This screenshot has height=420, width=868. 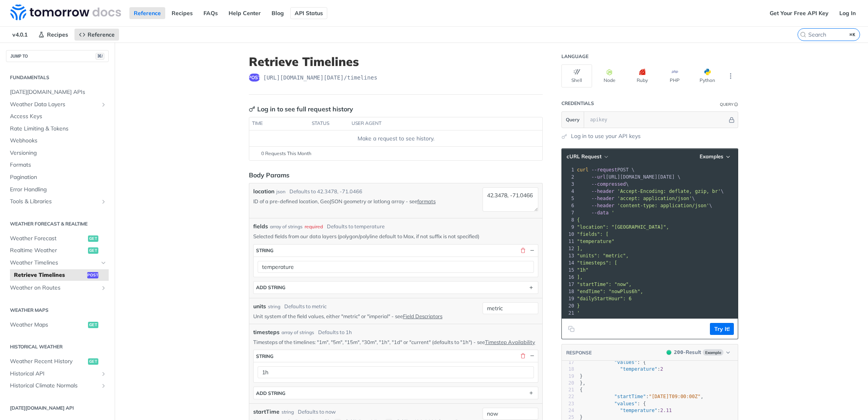 I want to click on span: "values", so click(x=626, y=362).